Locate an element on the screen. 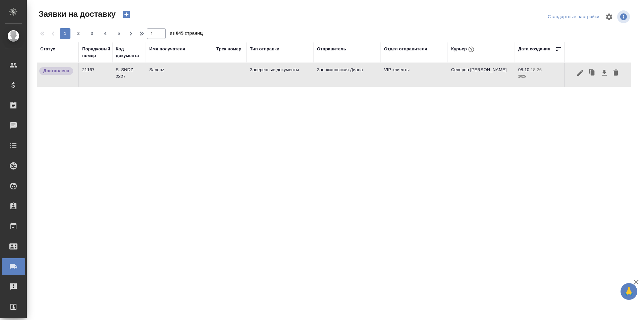 Image resolution: width=644 pixels, height=320 pixels. td: VIP клиенты is located at coordinates (414, 75).